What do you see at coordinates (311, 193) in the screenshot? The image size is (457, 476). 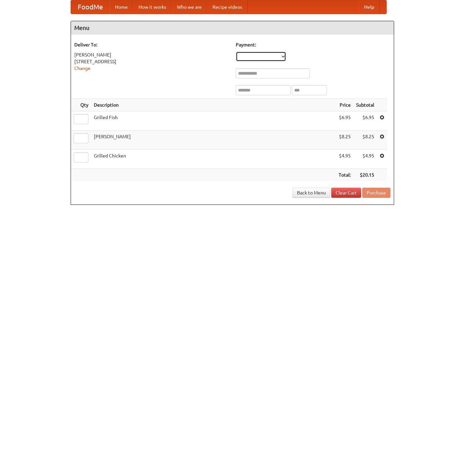 I see `a: Back to Menu` at bounding box center [311, 193].